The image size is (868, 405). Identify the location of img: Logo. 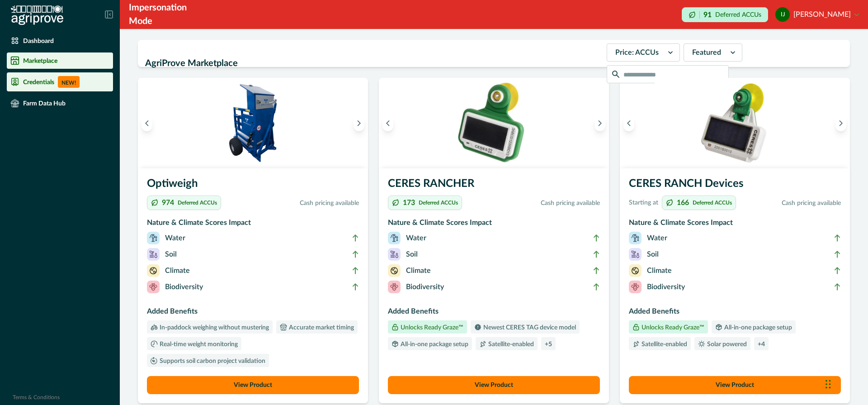
(37, 16).